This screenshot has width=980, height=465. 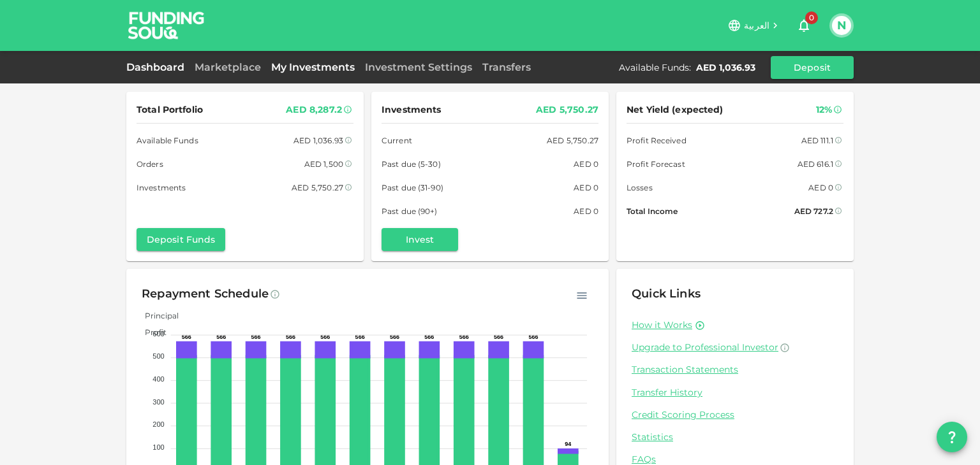 What do you see at coordinates (735, 392) in the screenshot?
I see `a: Transfer History` at bounding box center [735, 392].